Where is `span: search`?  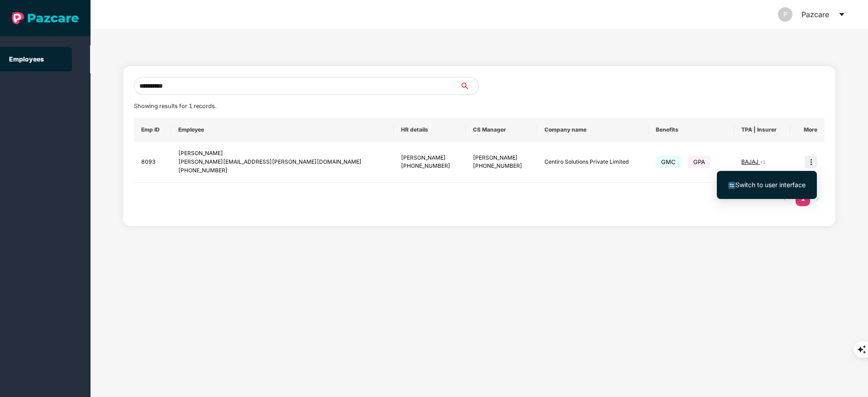 span: search is located at coordinates (469, 86).